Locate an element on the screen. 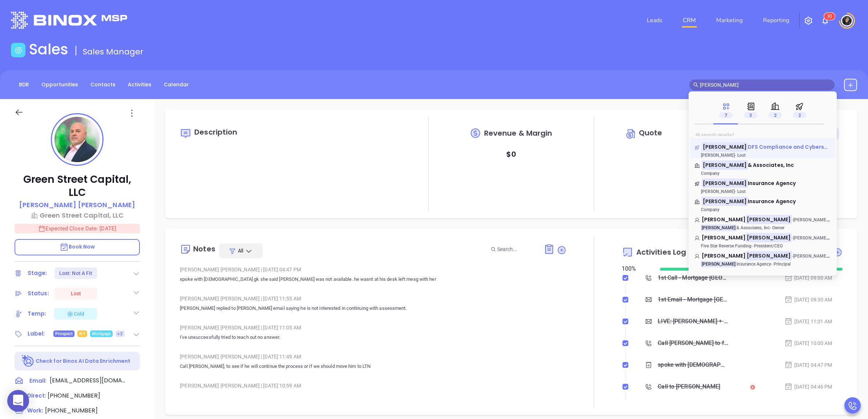 This screenshot has height=419, width=868. p: Green Street Capital, LLC is located at coordinates (77, 186).